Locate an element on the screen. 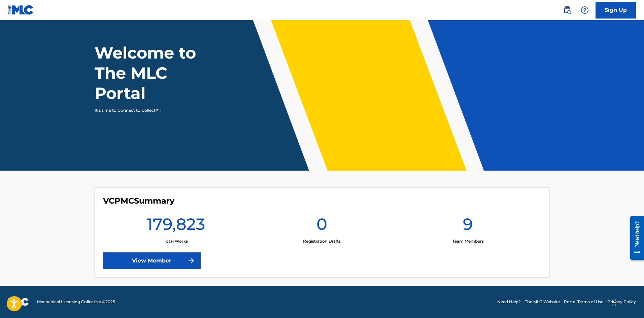  div: Need help? is located at coordinates (12, 23).